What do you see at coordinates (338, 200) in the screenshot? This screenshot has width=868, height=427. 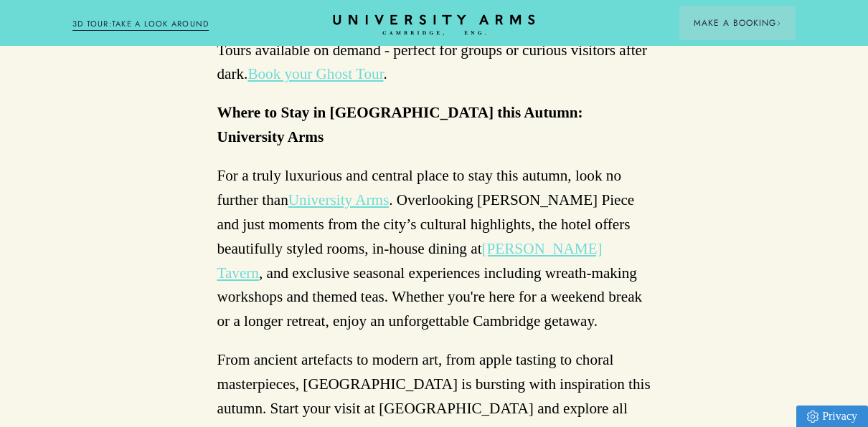 I see `a: University Arms` at bounding box center [338, 200].